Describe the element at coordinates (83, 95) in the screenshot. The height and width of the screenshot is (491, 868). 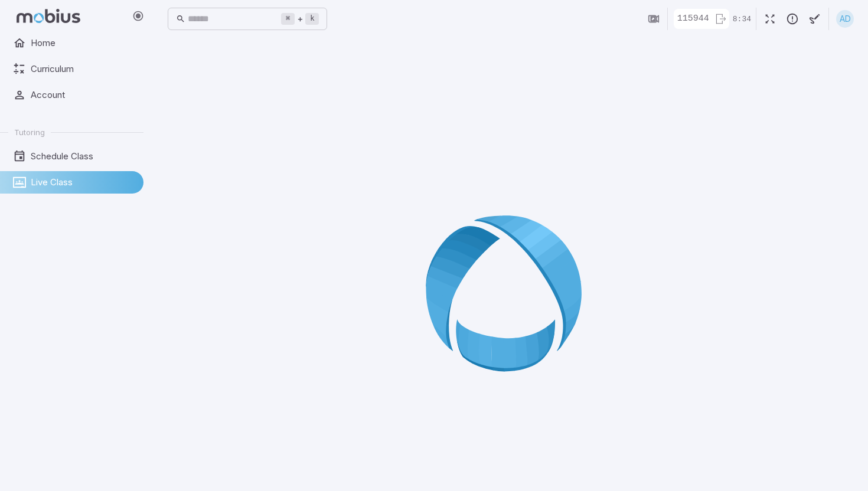
I see `span: Account` at that location.